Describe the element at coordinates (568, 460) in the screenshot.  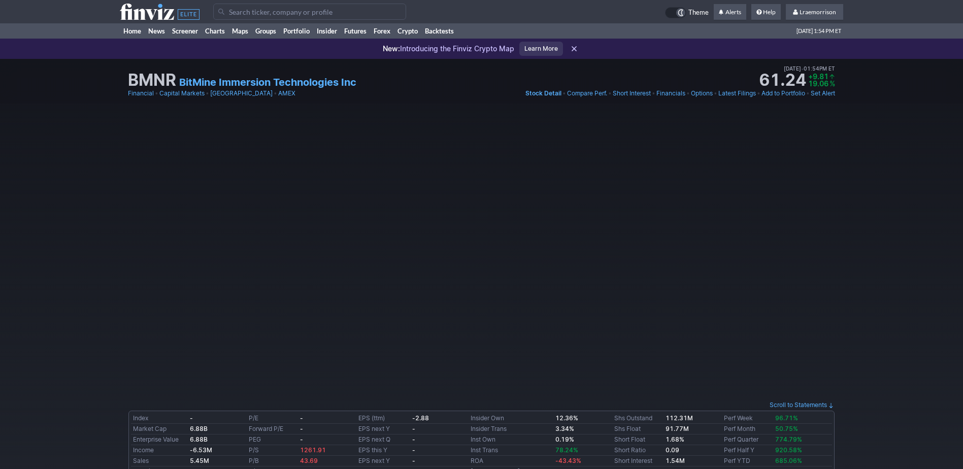
I see `span: -43.43%` at that location.